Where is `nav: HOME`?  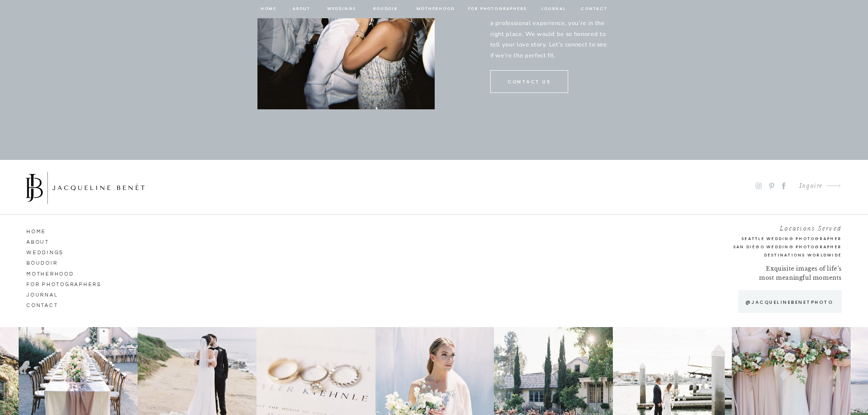
nav: HOME is located at coordinates (53, 230).